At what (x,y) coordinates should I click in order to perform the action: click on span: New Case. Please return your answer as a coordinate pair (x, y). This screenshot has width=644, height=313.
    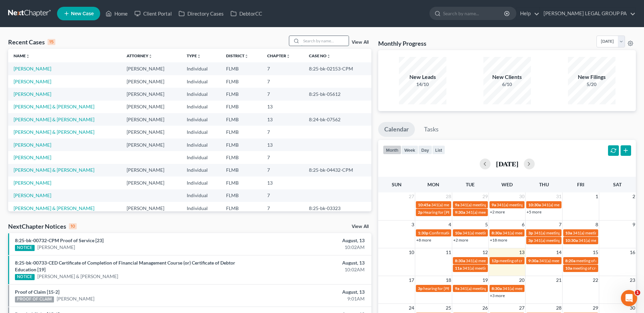
    Looking at the image, I should click on (82, 14).